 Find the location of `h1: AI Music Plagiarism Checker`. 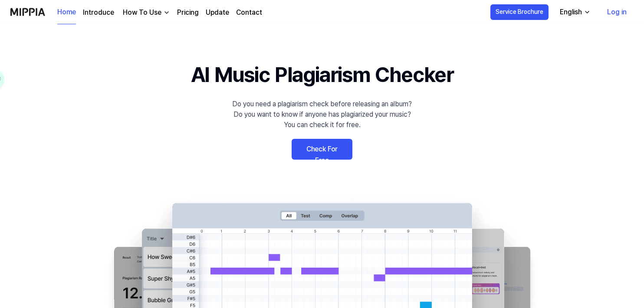

h1: AI Music Plagiarism Checker is located at coordinates (322, 75).